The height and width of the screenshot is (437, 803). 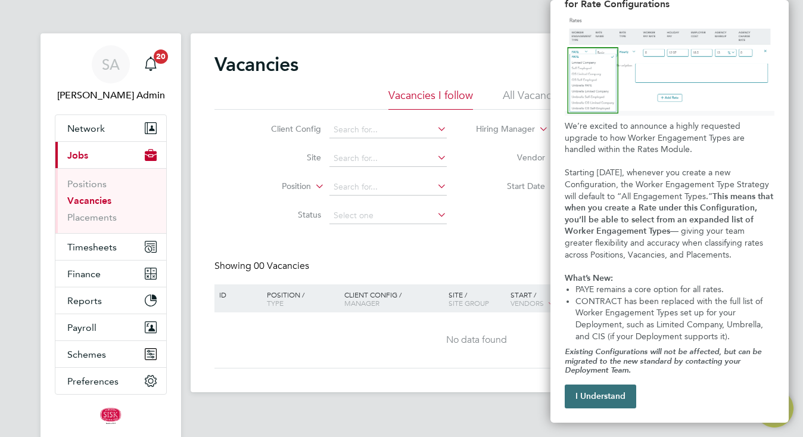 What do you see at coordinates (393, 299) in the screenshot?
I see `div: Client Config /` at bounding box center [393, 299].